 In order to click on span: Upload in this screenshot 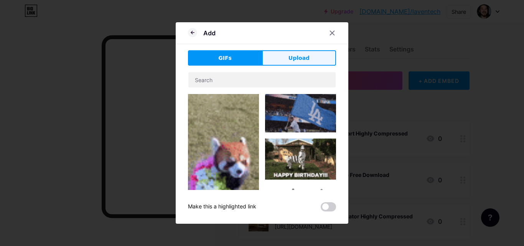, I will do `click(299, 58)`.